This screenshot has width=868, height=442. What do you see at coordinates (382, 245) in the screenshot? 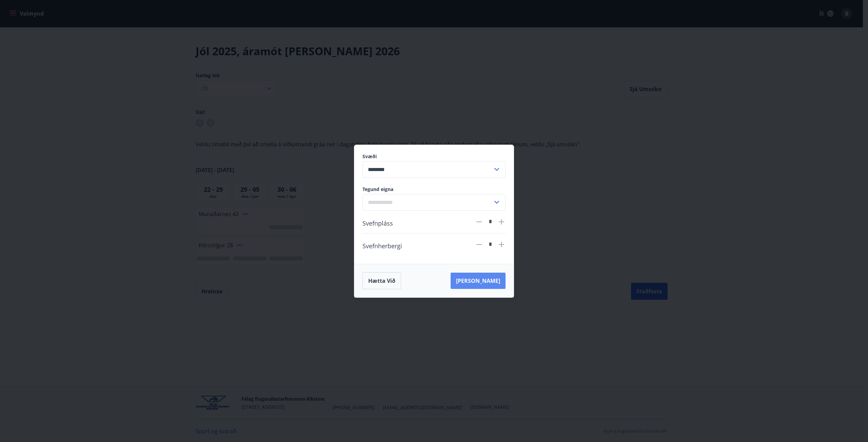
I see `span: Svefnherbergi` at bounding box center [382, 245].